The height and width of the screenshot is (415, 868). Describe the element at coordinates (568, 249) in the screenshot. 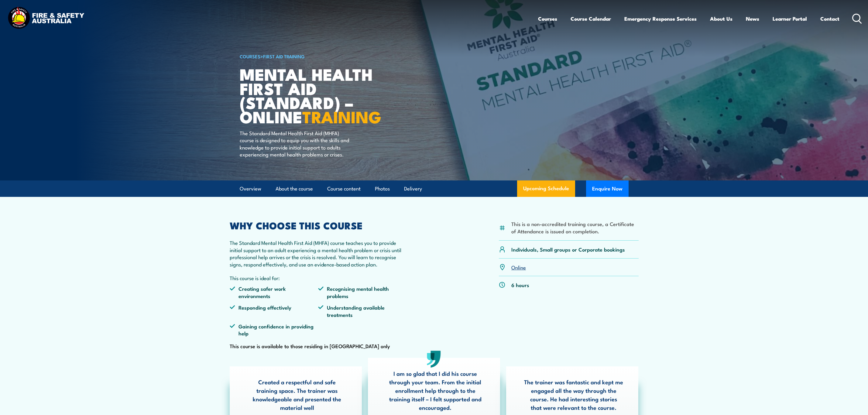

I see `p: Individuals, Small groups or Corporate bookings` at that location.